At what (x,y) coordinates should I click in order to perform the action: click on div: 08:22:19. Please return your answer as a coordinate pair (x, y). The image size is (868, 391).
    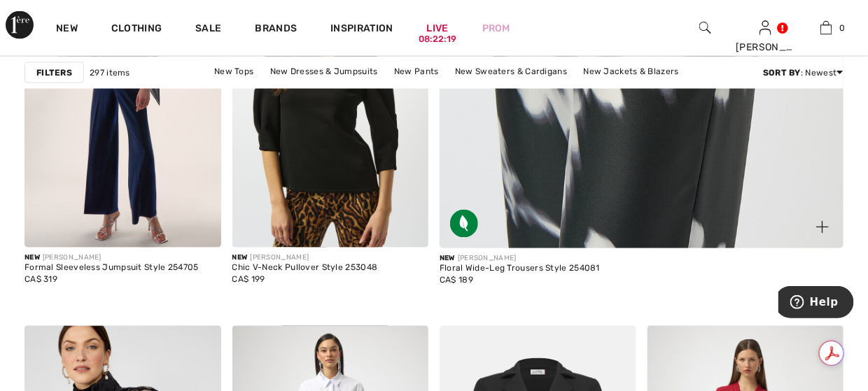
    Looking at the image, I should click on (438, 39).